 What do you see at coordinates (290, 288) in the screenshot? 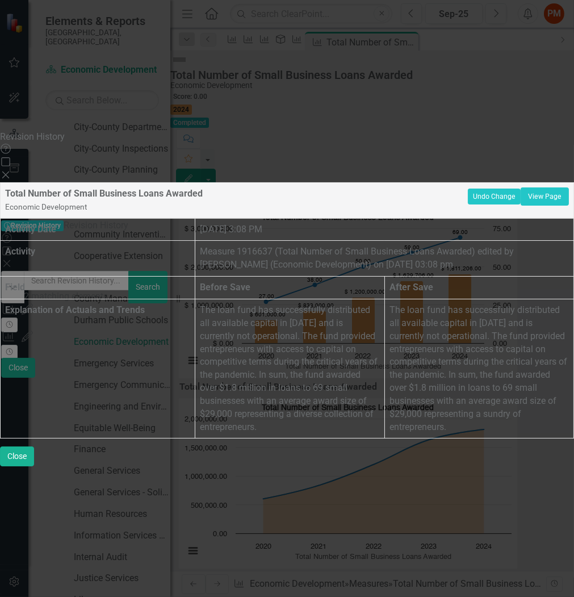
I see `th: Before Save` at bounding box center [290, 288].